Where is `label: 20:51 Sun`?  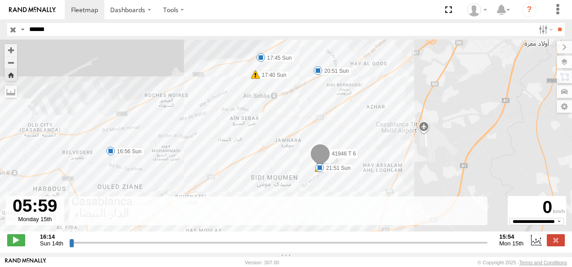
label: 20:51 Sun is located at coordinates (335, 71).